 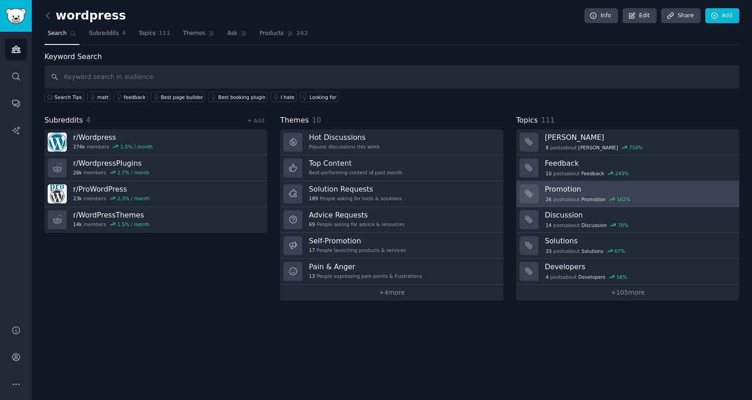 I want to click on button: Search Tips, so click(x=64, y=97).